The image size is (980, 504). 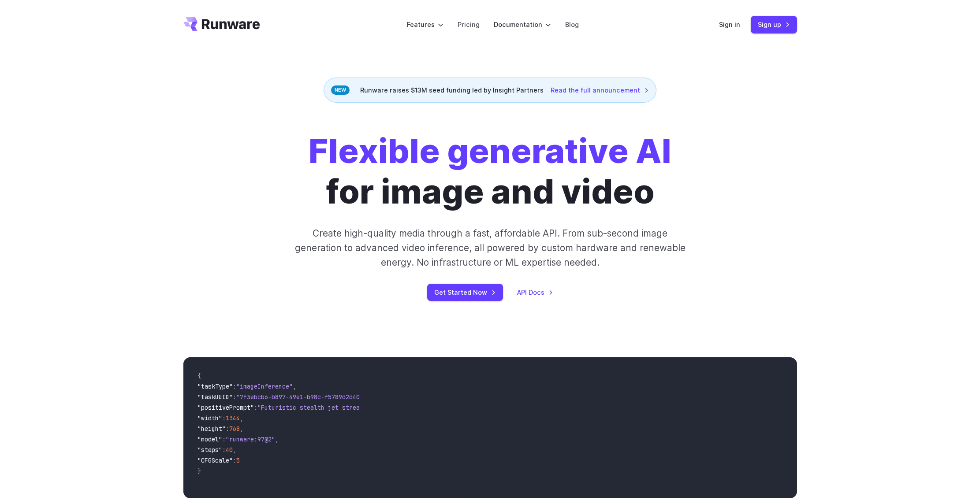 I want to click on label: Documentation, so click(x=522, y=24).